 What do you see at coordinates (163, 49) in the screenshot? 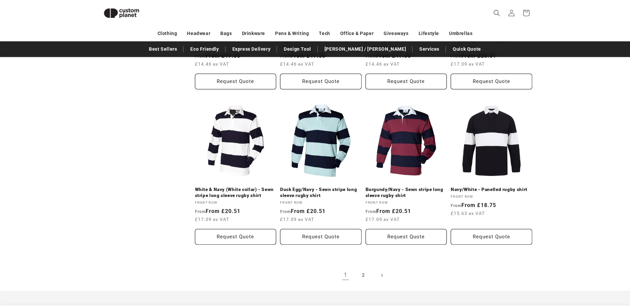
I see `a: Best Sellers` at bounding box center [163, 49].